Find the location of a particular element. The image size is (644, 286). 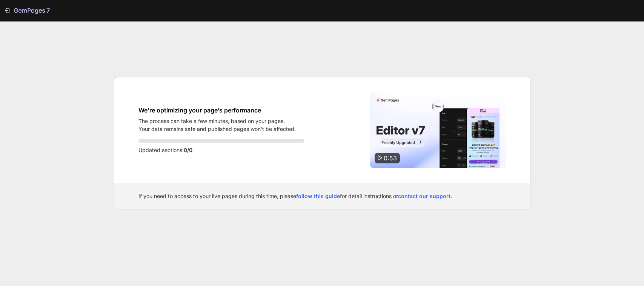

img: Video thumbnail is located at coordinates (438, 130).